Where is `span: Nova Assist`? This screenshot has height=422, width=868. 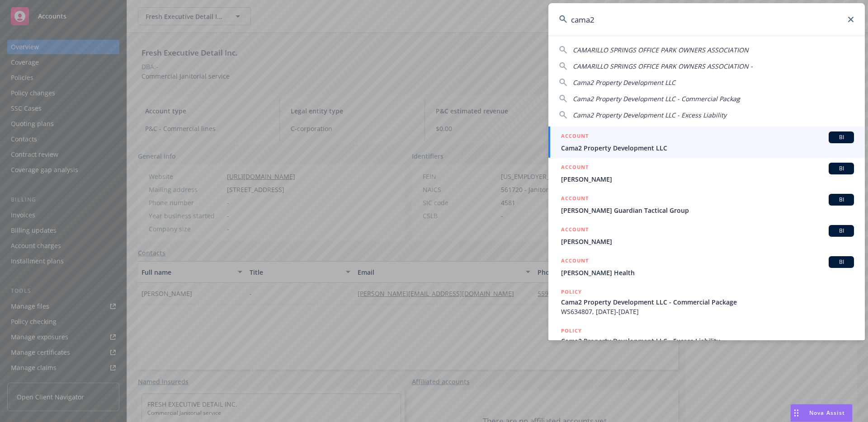
span: Nova Assist is located at coordinates (827, 413).